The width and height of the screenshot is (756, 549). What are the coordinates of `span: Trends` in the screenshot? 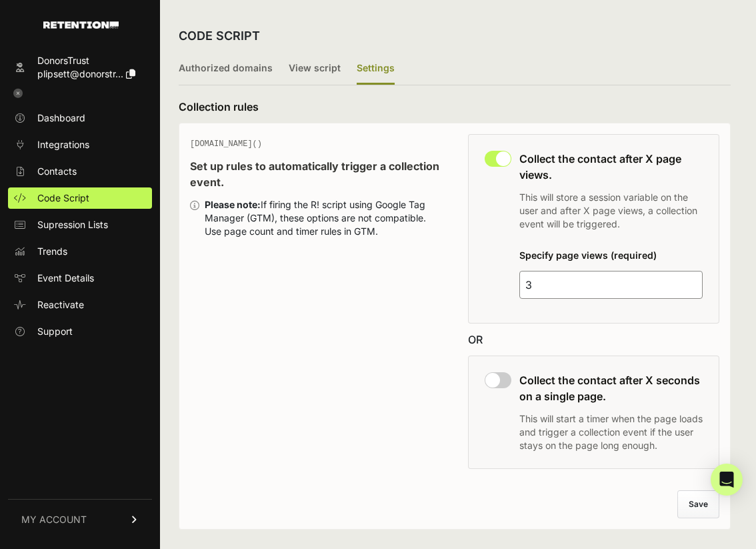 It's located at (52, 252).